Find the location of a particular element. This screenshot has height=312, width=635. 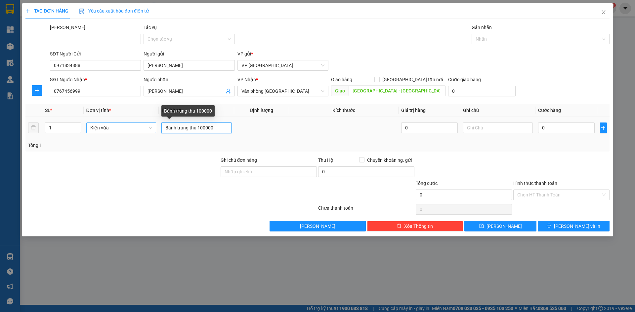

span: Giá trị hàng is located at coordinates (413, 110).